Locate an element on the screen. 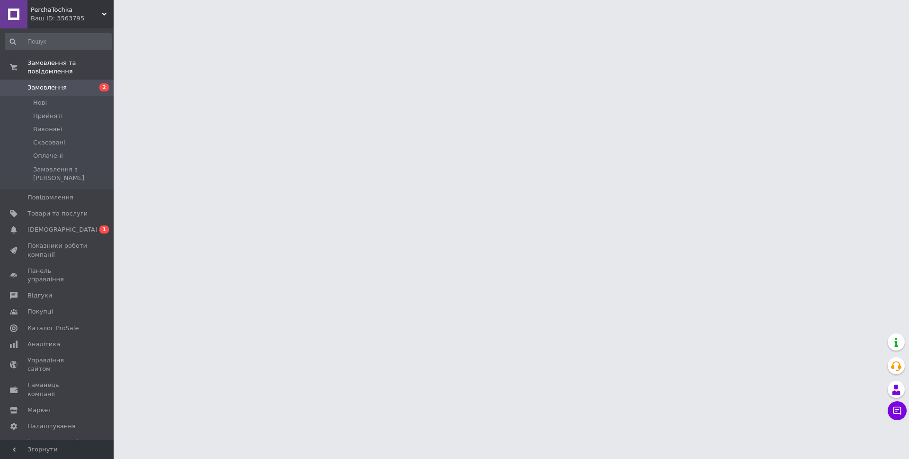  span: Скасовані is located at coordinates (49, 142).